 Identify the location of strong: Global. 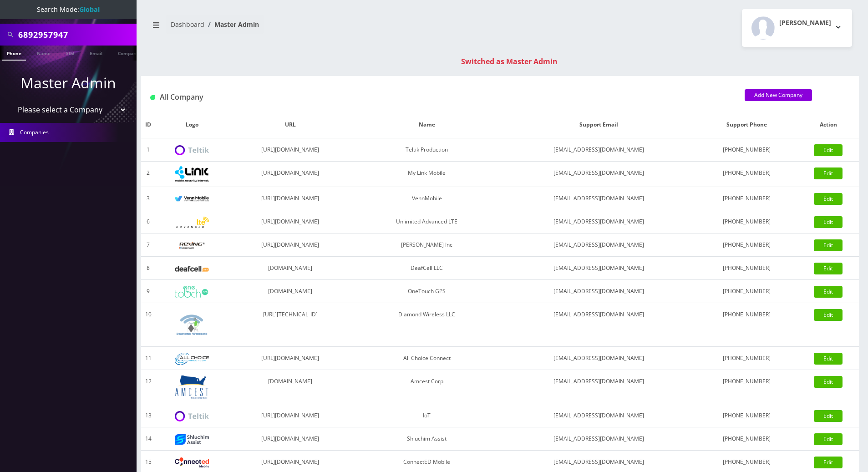
(89, 9).